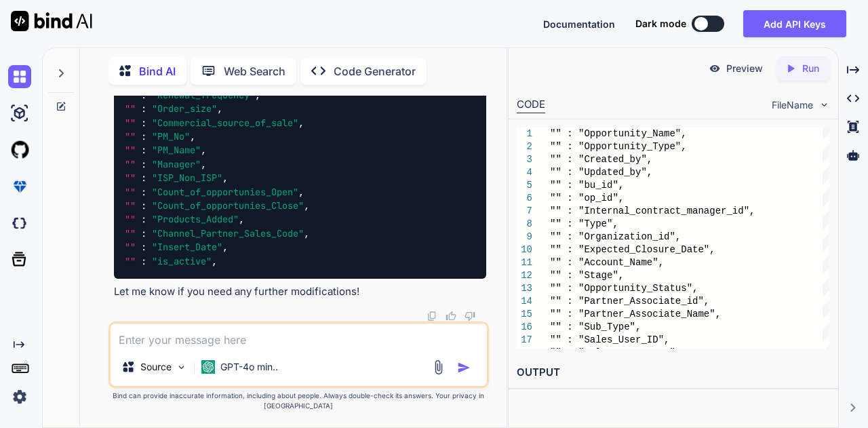 The width and height of the screenshot is (868, 428). I want to click on p: Let me know if you need any further modifications!, so click(300, 292).